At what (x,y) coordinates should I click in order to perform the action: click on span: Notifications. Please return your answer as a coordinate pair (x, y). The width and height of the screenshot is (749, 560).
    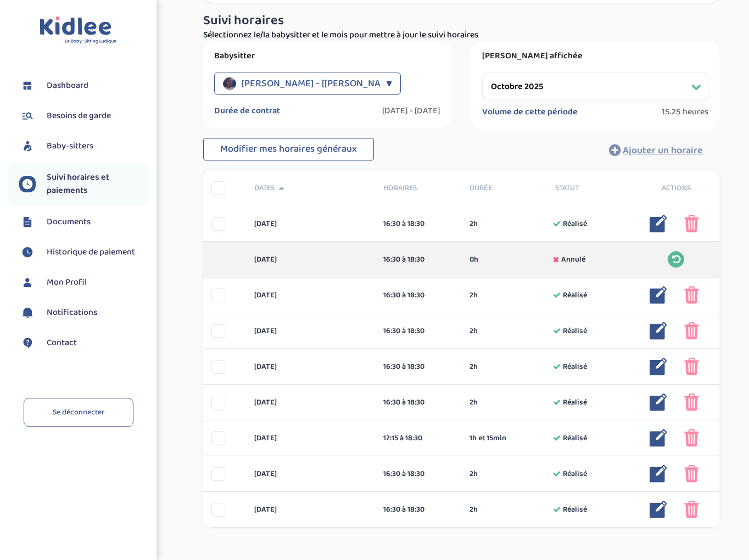
    Looking at the image, I should click on (72, 312).